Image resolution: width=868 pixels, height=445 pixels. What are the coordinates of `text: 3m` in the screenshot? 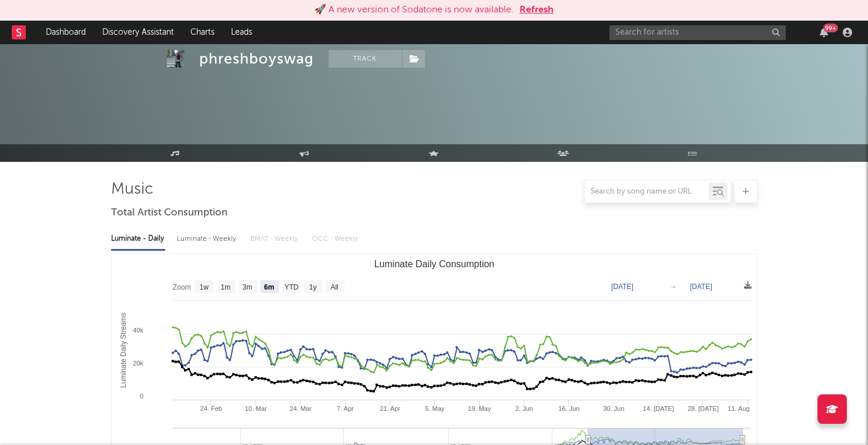 It's located at (247, 287).